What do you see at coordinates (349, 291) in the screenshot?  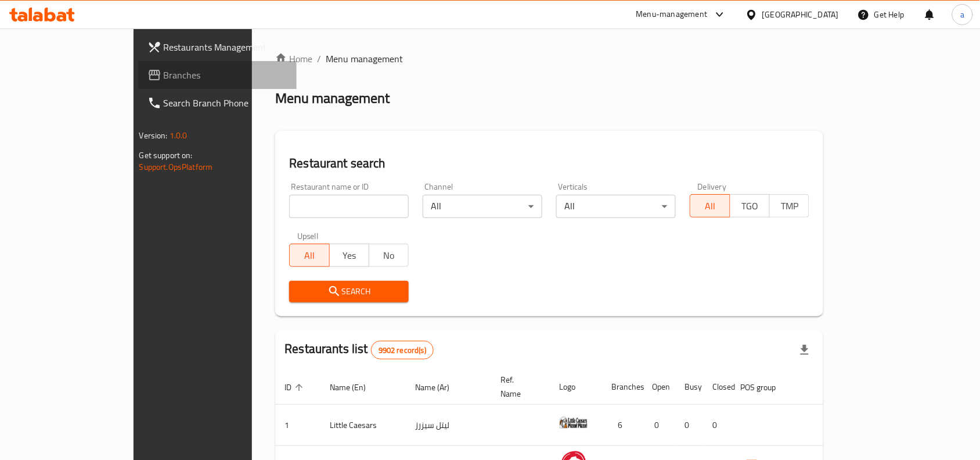 I see `span: Search` at bounding box center [349, 291].